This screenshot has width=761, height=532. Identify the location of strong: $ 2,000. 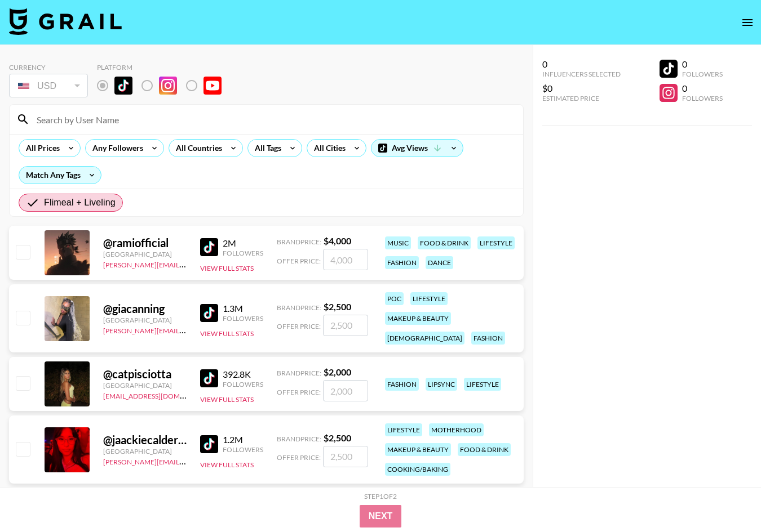
(337, 371).